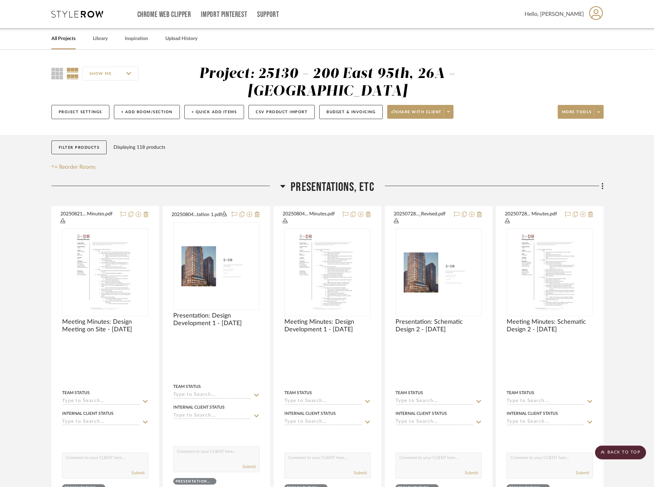 This screenshot has width=654, height=487. Describe the element at coordinates (199, 215) in the screenshot. I see `button: 20250804...tation 1.pdf` at that location.